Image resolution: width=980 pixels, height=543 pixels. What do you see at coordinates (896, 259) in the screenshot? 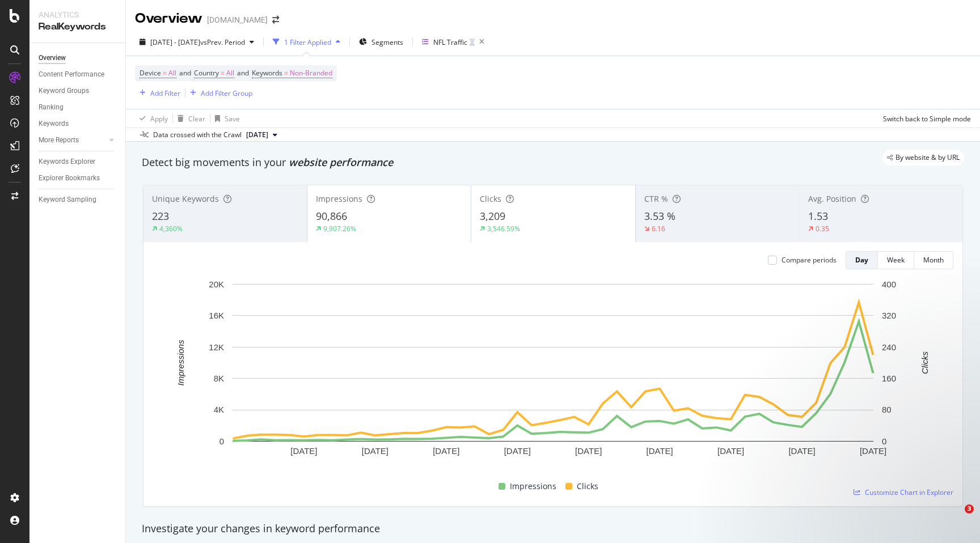
I see `div: Week` at bounding box center [896, 259].